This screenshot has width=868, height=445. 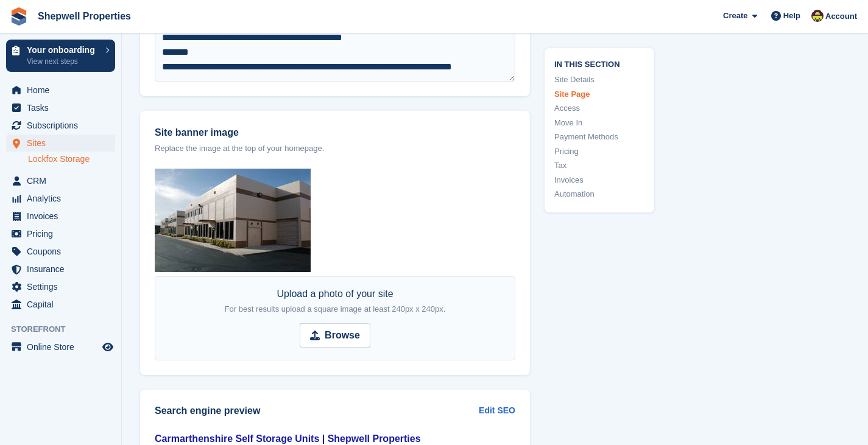 I want to click on p: View next steps, so click(x=63, y=62).